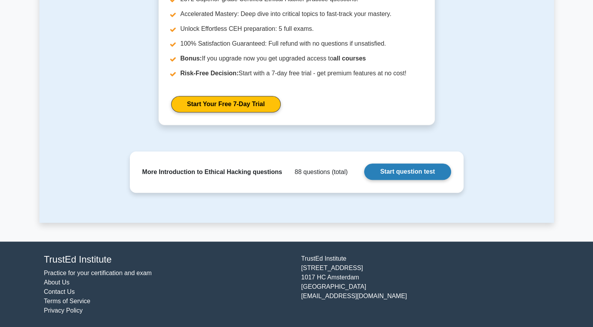 Image resolution: width=593 pixels, height=327 pixels. Describe the element at coordinates (212, 172) in the screenshot. I see `div: More Introduction to Ethical Hacking questions` at that location.